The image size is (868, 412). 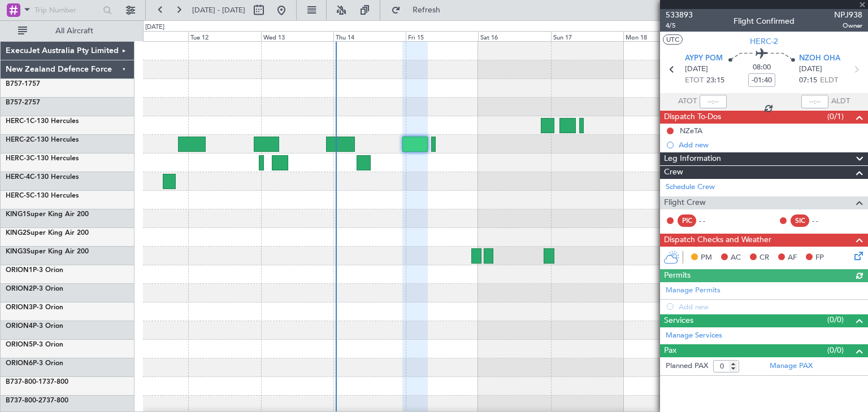 What do you see at coordinates (764, 21) in the screenshot?
I see `div: Flight Confirmed` at bounding box center [764, 21].